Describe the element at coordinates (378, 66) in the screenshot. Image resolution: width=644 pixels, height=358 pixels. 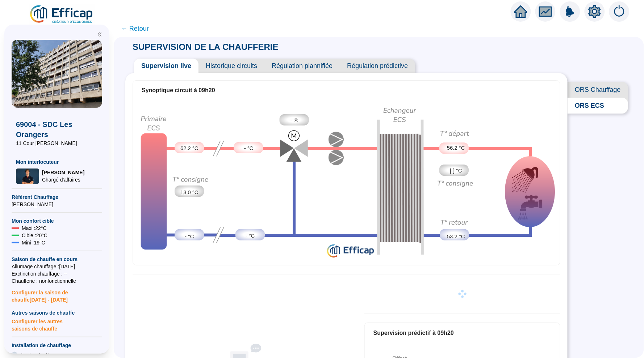
I see `span: Régulation prédictive` at that location.